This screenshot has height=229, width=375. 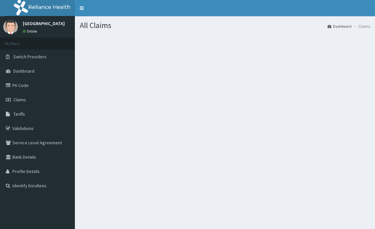 I want to click on span: Dashboard, so click(x=24, y=71).